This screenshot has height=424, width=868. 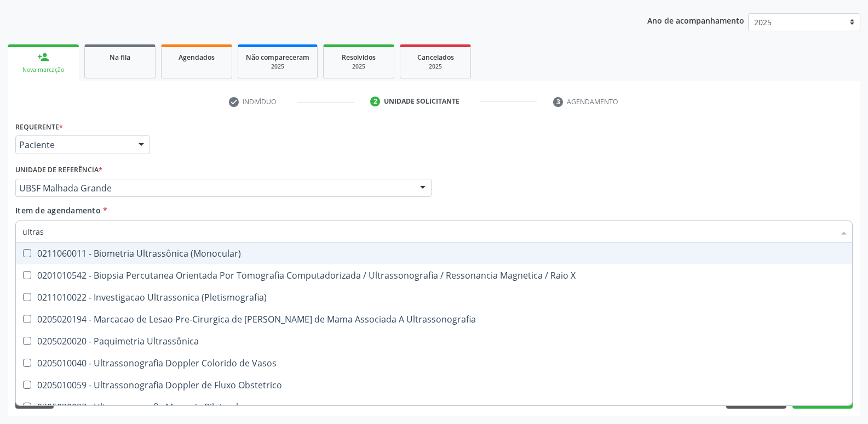 I want to click on input: Buscar por procedimentos, so click(x=428, y=231).